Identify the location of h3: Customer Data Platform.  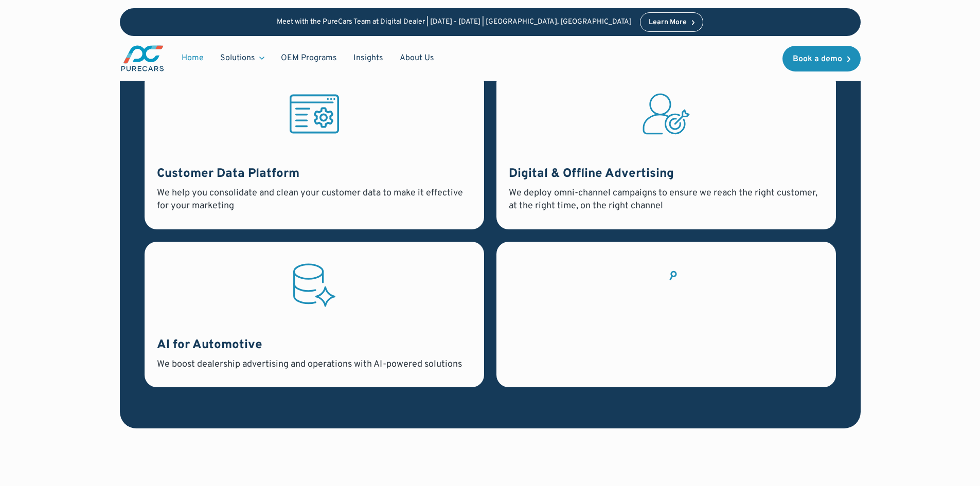
(314, 174).